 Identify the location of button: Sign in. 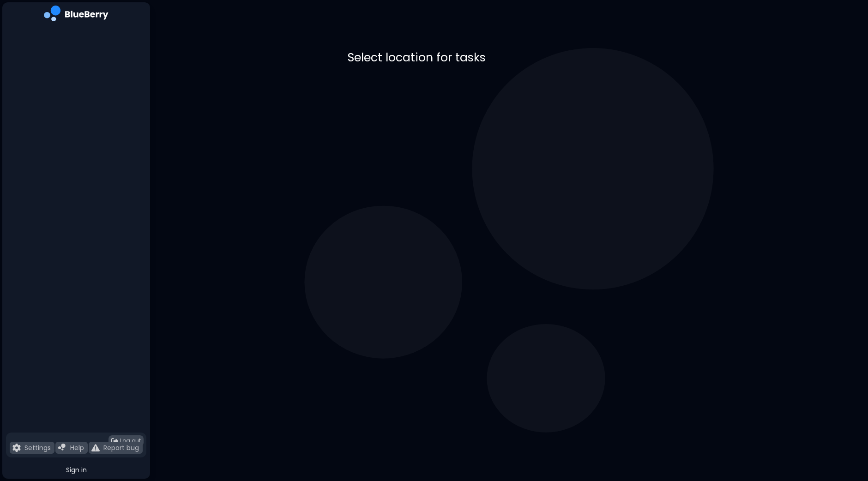
(77, 470).